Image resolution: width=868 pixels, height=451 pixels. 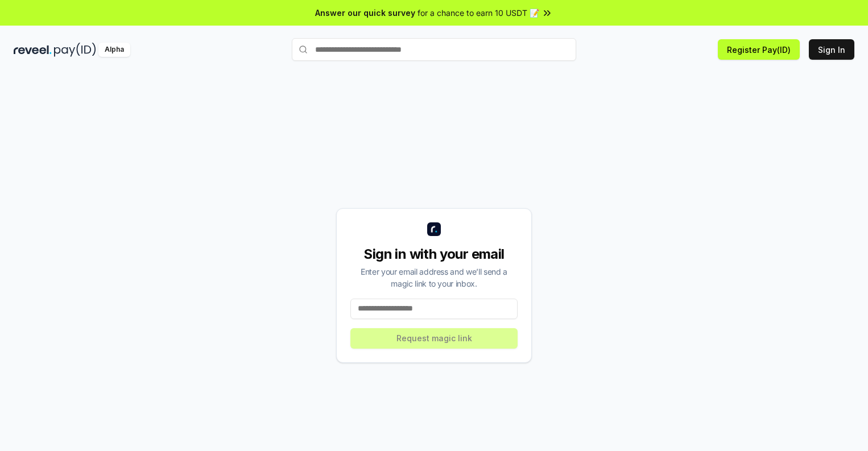 What do you see at coordinates (434, 277) in the screenshot?
I see `div: Enter your email address and we’ll send a magic link to your inbox.` at bounding box center [434, 277].